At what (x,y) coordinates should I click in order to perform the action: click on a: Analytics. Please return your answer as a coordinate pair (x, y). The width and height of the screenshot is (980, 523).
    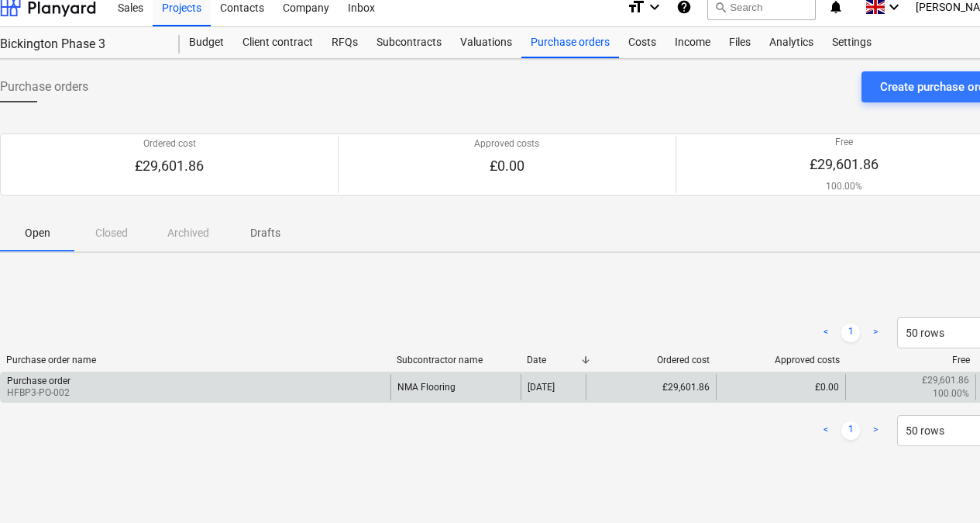
    Looking at the image, I should click on (791, 43).